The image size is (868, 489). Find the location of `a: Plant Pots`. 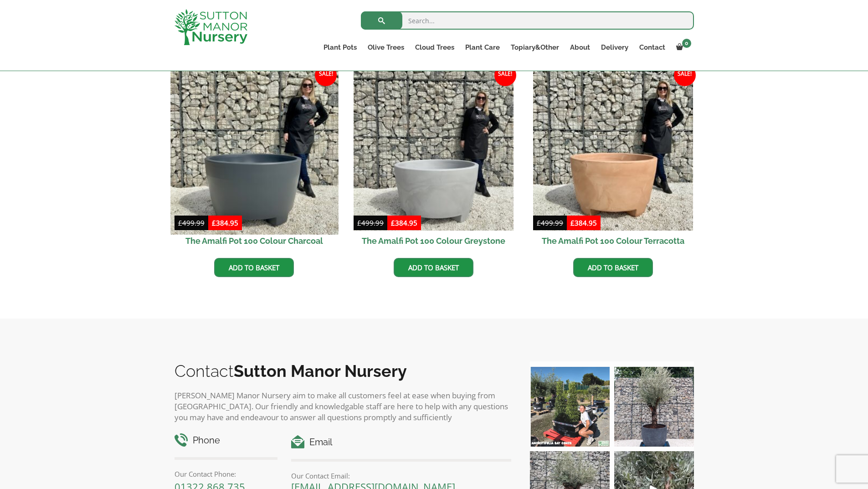

a: Plant Pots is located at coordinates (340, 48).